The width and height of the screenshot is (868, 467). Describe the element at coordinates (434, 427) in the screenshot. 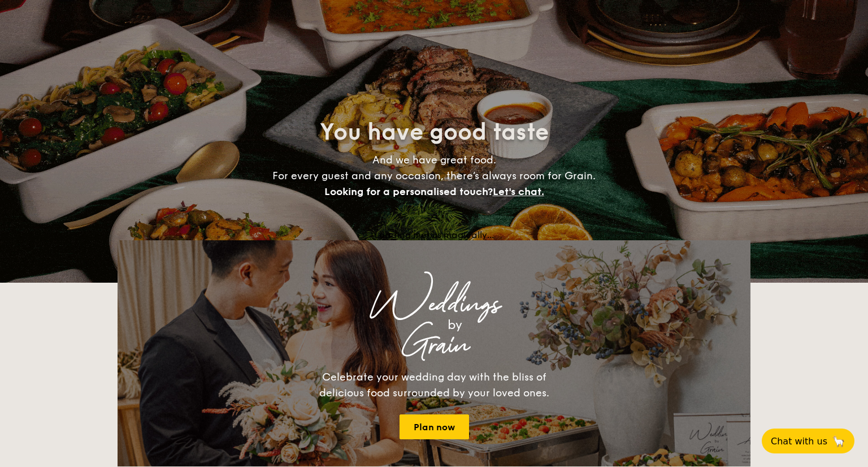

I see `a: Plan now` at that location.